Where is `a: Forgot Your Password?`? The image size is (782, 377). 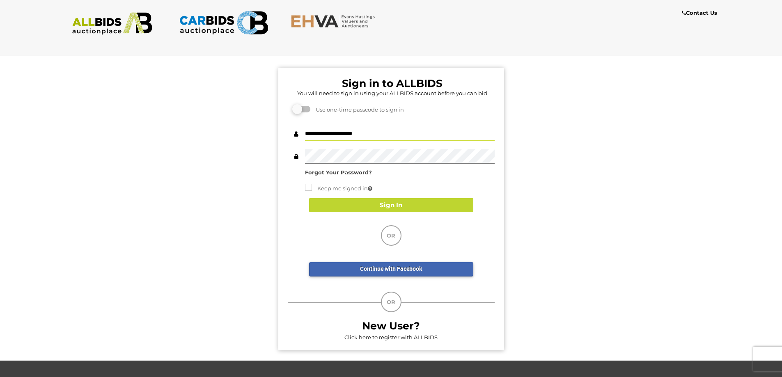
a: Forgot Your Password? is located at coordinates (338, 172).